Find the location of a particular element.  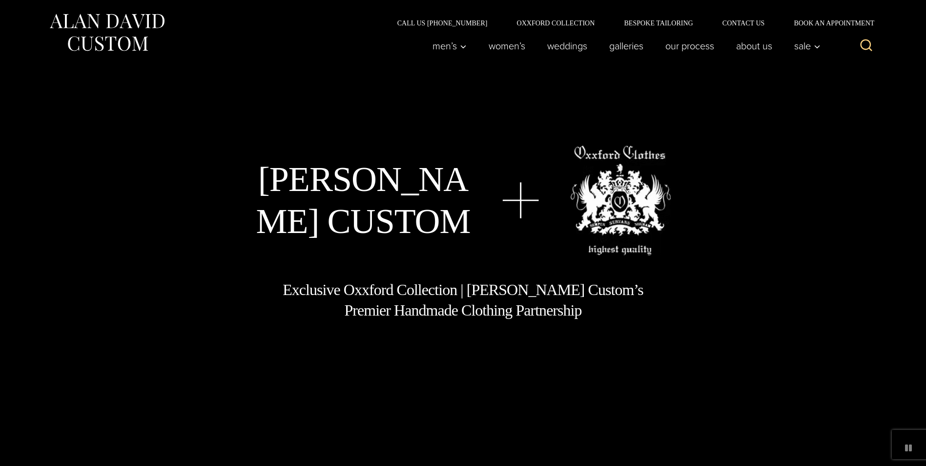

nav: Secondary Navigation is located at coordinates (630, 23).